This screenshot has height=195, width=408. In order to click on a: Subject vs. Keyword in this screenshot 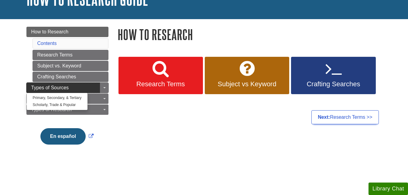, I will do `click(70, 66)`.